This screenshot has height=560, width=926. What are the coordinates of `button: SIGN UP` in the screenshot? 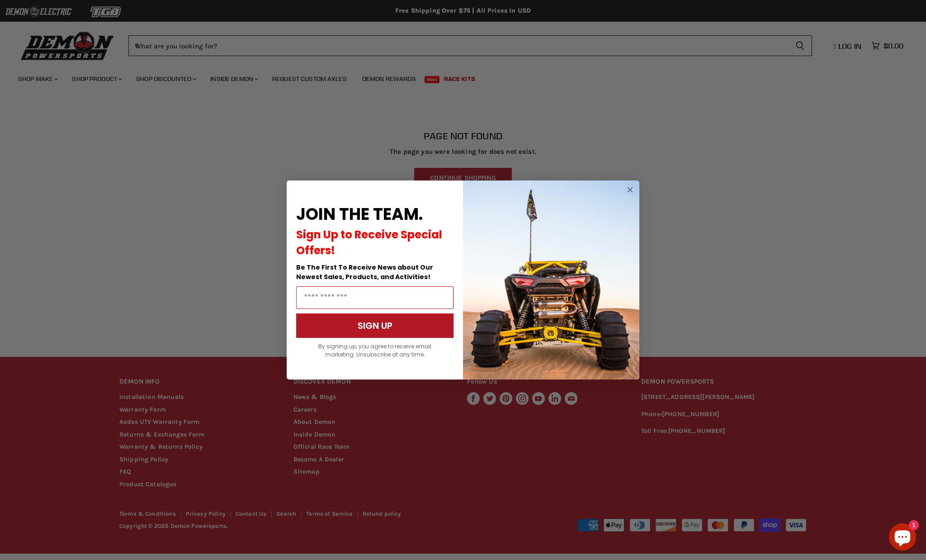 It's located at (375, 326).